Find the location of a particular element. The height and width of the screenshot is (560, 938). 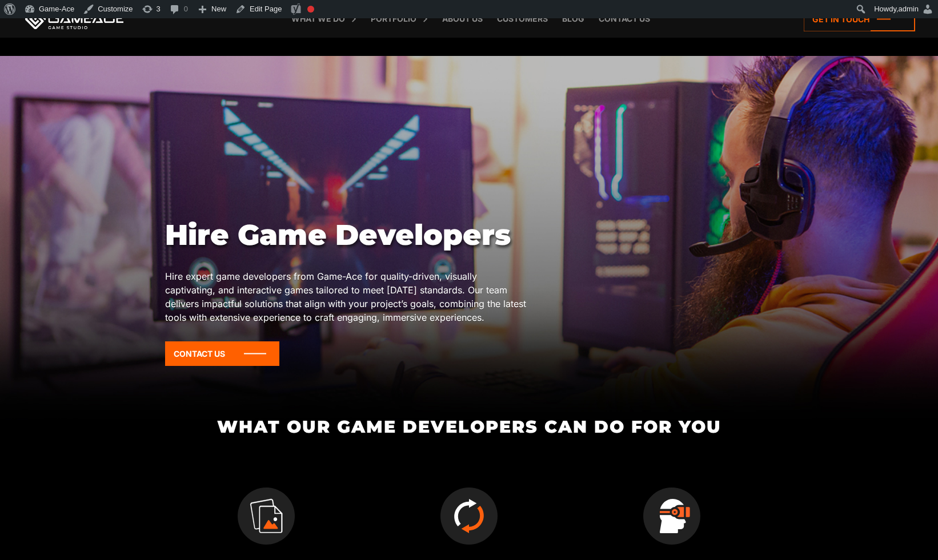

h1: Hire Game Developers is located at coordinates (348, 235).